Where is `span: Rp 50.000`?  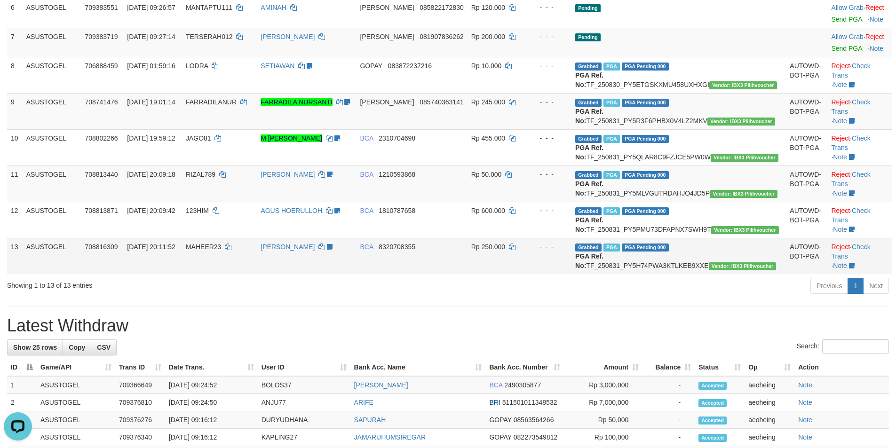
span: Rp 50.000 is located at coordinates (486, 175).